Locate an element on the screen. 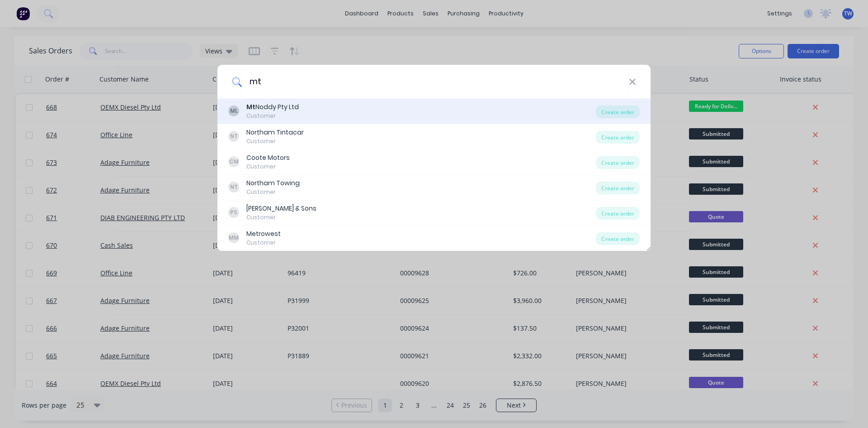 Image resolution: width=868 pixels, height=428 pixels. div: PS is located at coordinates (234, 212).